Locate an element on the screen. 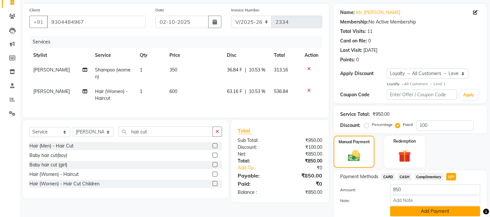  span: CASH is located at coordinates (405, 177).